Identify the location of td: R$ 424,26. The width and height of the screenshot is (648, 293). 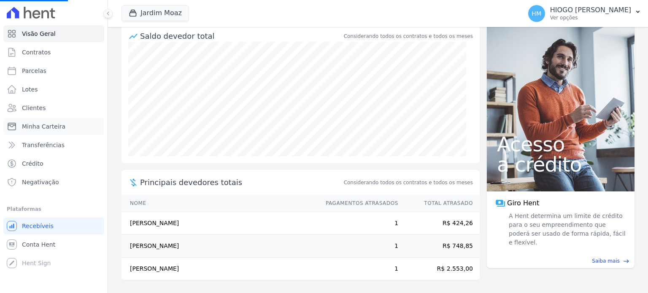
(439, 223).